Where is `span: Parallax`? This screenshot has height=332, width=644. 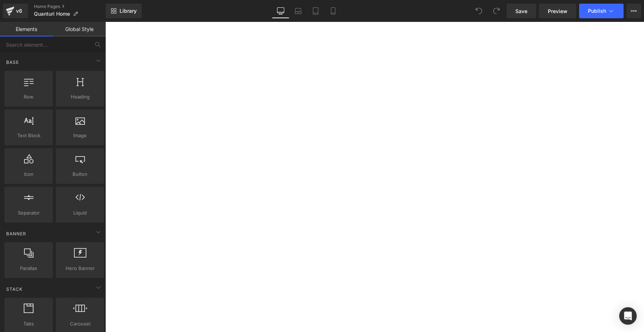
span: Parallax is located at coordinates (28, 268).